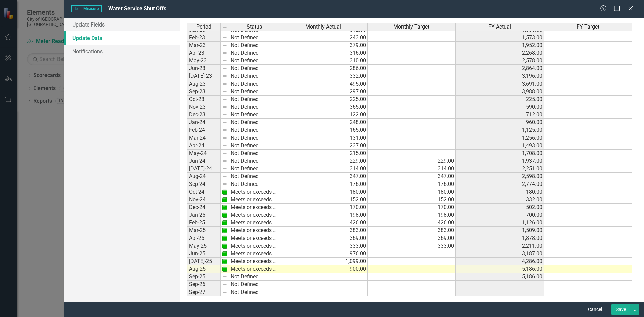  I want to click on td: Mar-24, so click(204, 138).